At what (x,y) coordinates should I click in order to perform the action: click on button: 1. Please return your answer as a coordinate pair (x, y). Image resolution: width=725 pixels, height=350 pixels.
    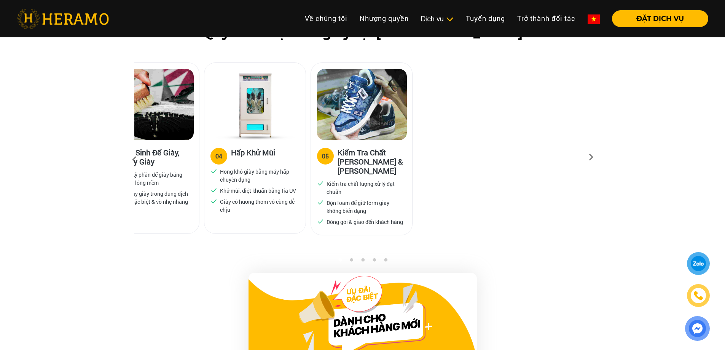
    Looking at the image, I should click on (340, 261).